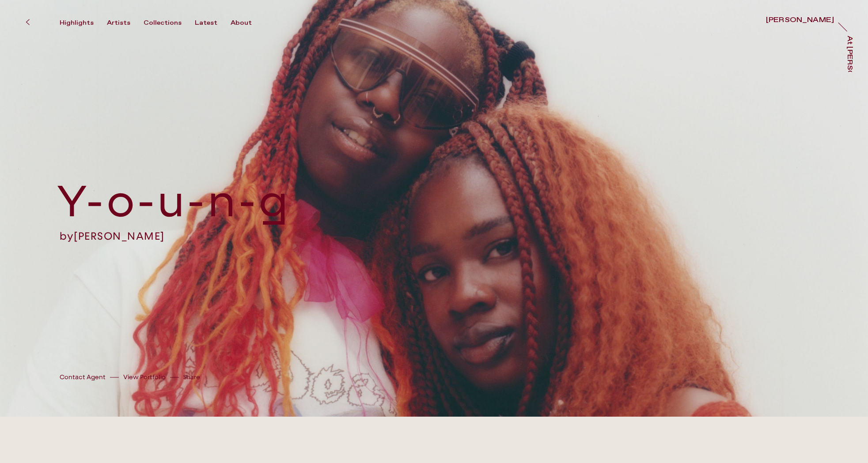 The width and height of the screenshot is (868, 463). What do you see at coordinates (241, 23) in the screenshot?
I see `div: About` at bounding box center [241, 23].